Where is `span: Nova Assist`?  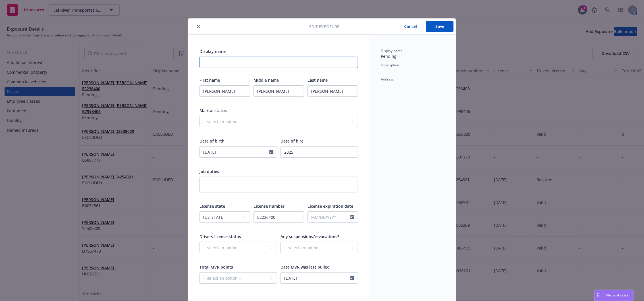
span: Nova Assist is located at coordinates (618, 295).